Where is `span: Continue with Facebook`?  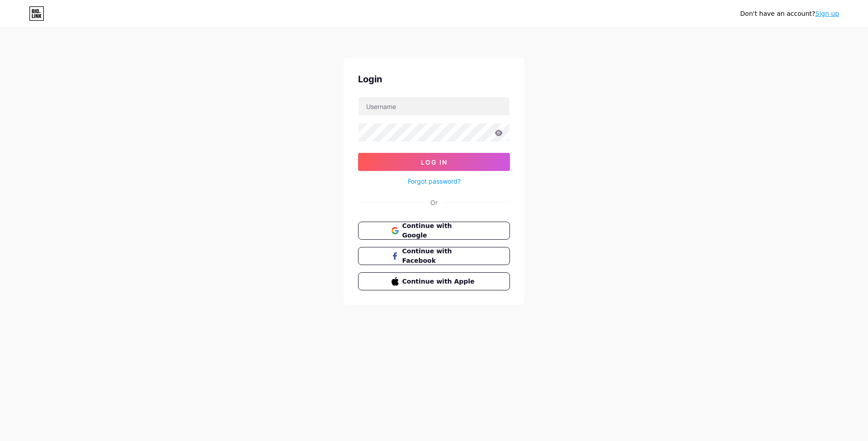
span: Continue with Facebook is located at coordinates (439, 256).